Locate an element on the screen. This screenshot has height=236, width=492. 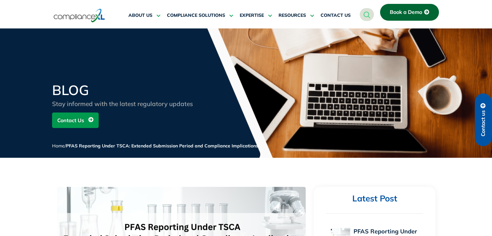
a: navsearch-button is located at coordinates (367, 15).